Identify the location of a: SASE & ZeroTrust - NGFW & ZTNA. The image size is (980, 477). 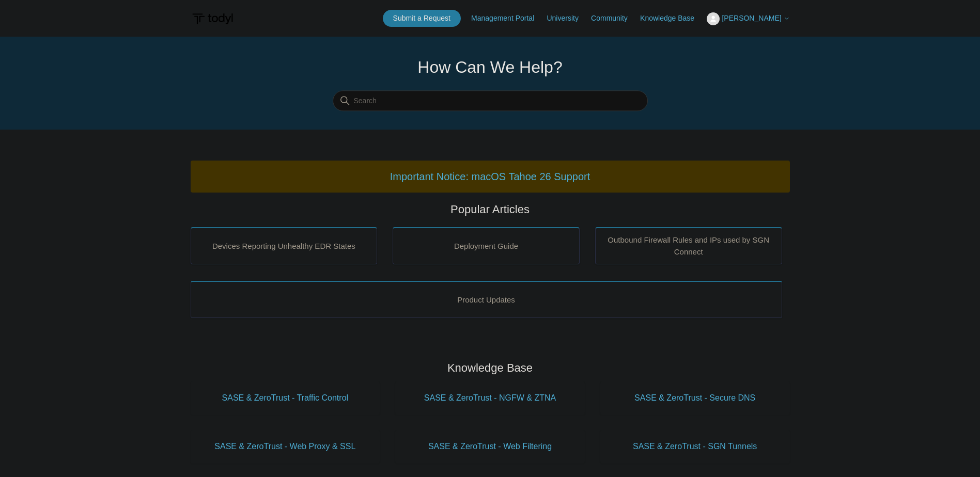
(489, 398).